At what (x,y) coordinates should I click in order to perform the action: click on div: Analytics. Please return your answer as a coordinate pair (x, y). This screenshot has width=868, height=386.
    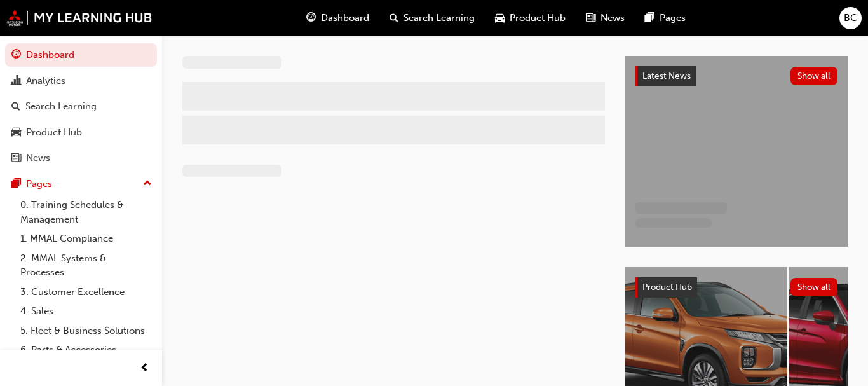
    Looking at the image, I should click on (46, 81).